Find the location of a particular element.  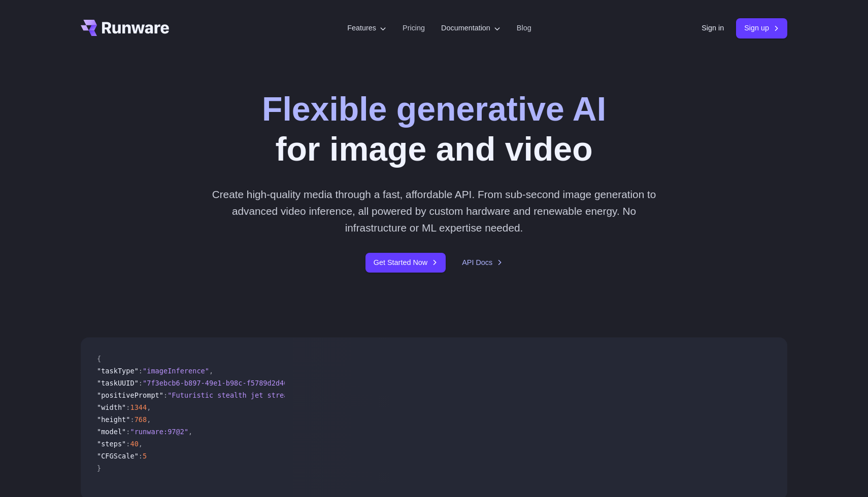

span: 5 is located at coordinates (145, 456).